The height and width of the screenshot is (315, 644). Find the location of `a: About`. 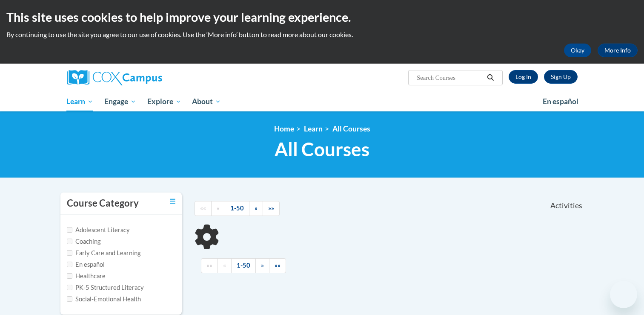

a: About is located at coordinates (206, 101).